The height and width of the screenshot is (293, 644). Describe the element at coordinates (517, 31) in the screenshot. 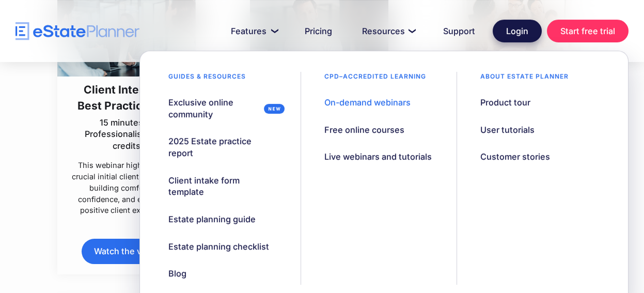

I see `a: Login` at that location.